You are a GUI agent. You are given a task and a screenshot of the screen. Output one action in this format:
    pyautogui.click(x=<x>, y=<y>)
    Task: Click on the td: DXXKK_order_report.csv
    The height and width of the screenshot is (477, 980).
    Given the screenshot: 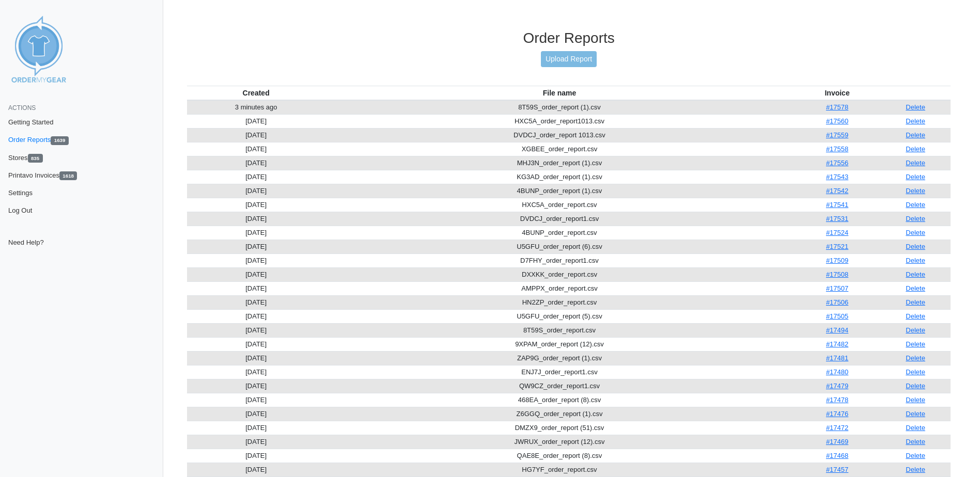 What is the action you would take?
    pyautogui.click(x=559, y=274)
    